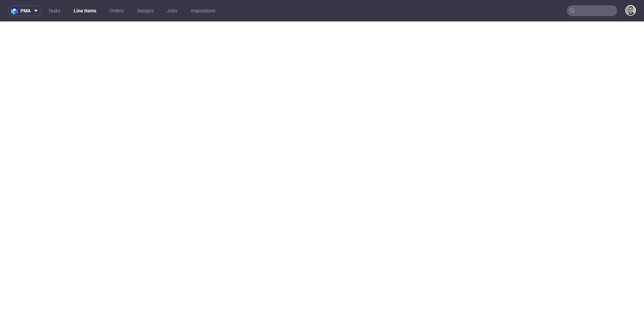  I want to click on a: Designs, so click(145, 11).